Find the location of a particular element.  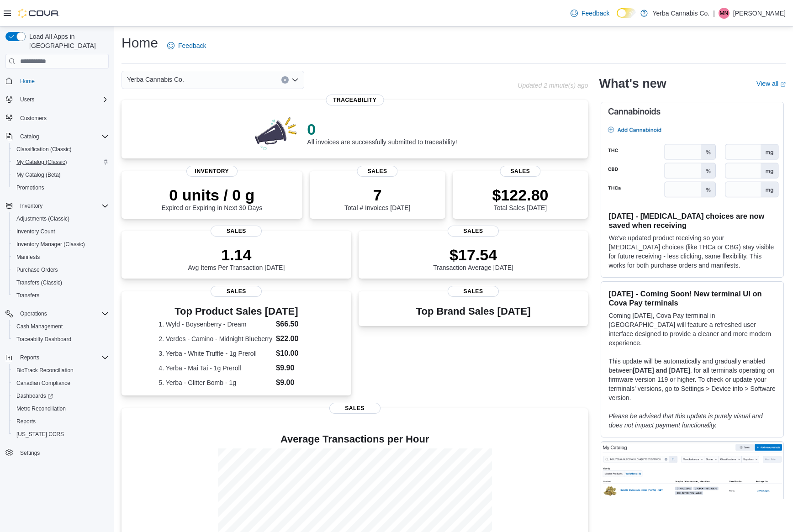

button: Canadian Compliance is located at coordinates (61, 383).